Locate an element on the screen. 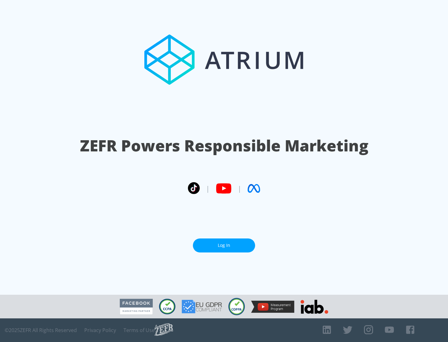 The width and height of the screenshot is (448, 342). a: Terms of Use is located at coordinates (139, 330).